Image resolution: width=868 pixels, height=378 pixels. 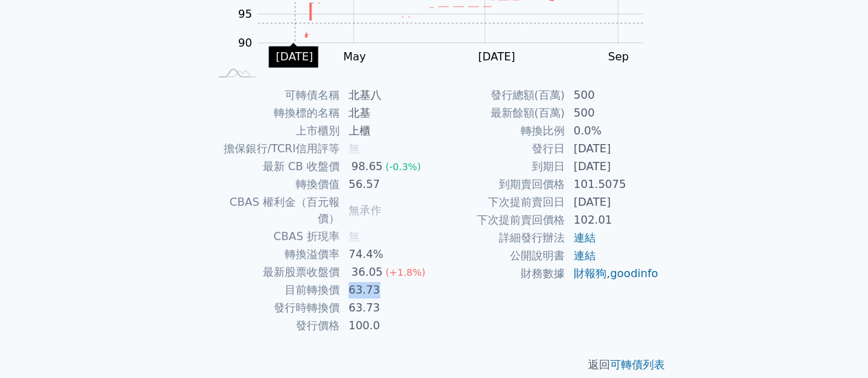 What do you see at coordinates (274, 166) in the screenshot?
I see `td: 最新 CB 收盤價` at bounding box center [274, 166].